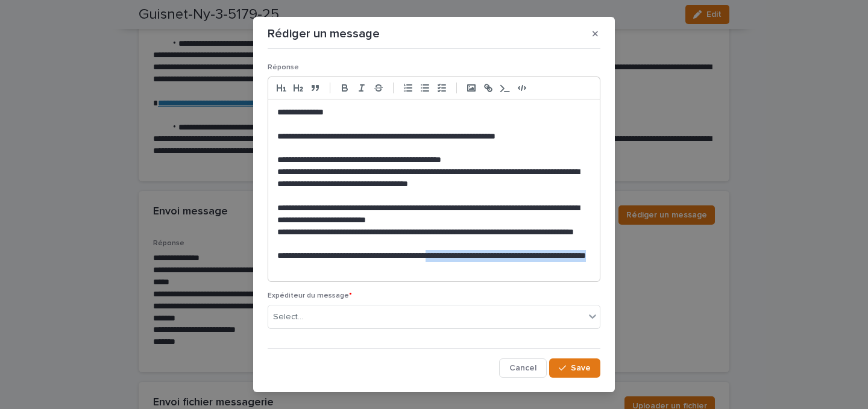 The height and width of the screenshot is (409, 868). Describe the element at coordinates (574, 368) in the screenshot. I see `button: Save` at that location.